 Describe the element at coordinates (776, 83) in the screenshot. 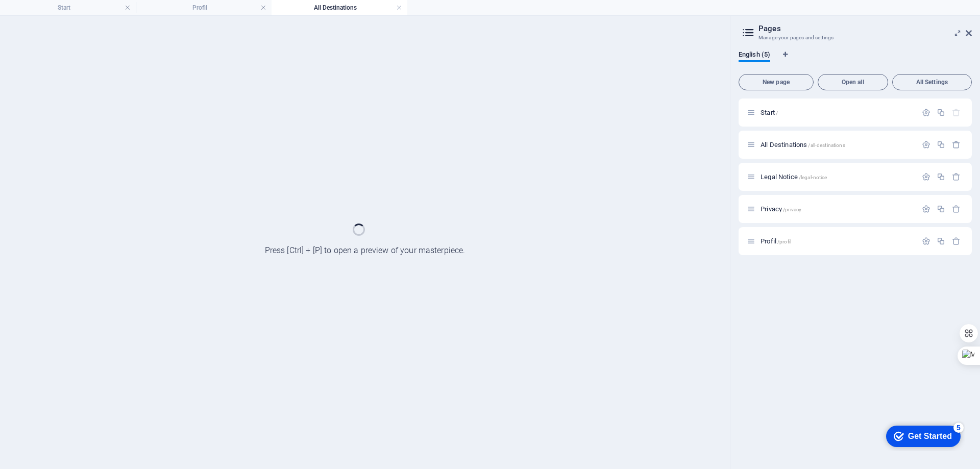

I see `button: New page` at that location.